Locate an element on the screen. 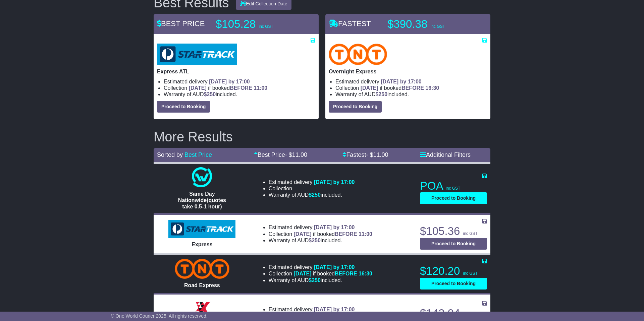  span: BEST PRICE is located at coordinates (181, 23).